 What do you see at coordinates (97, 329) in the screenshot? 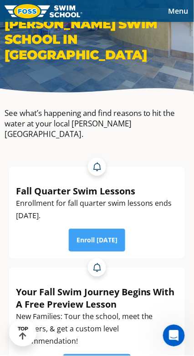
I see `div: New Families: Tour the school, meet the teachers, & get a custom level recommendation!` at bounding box center [97, 329].